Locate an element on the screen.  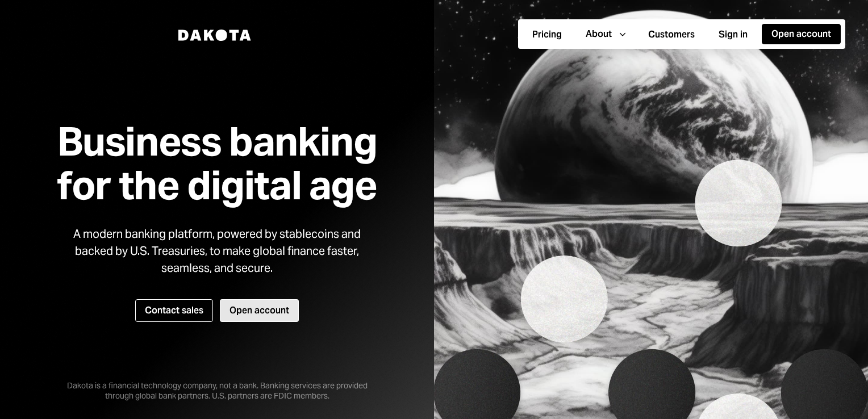
button: Customers is located at coordinates (671, 34).